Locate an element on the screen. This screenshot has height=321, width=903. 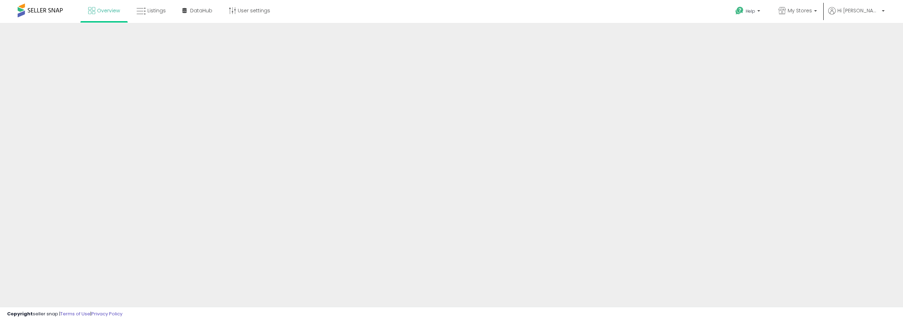
strong: Copyright is located at coordinates (20, 314).